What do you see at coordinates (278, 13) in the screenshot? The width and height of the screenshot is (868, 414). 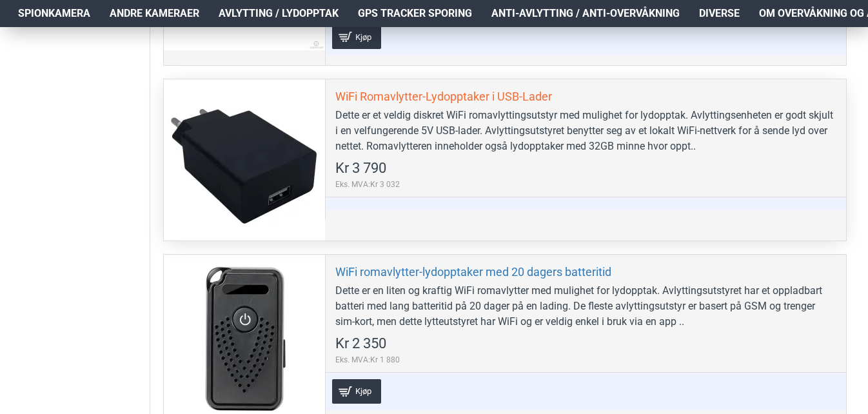 I see `span: Avlytting / Lydopptak` at bounding box center [278, 13].